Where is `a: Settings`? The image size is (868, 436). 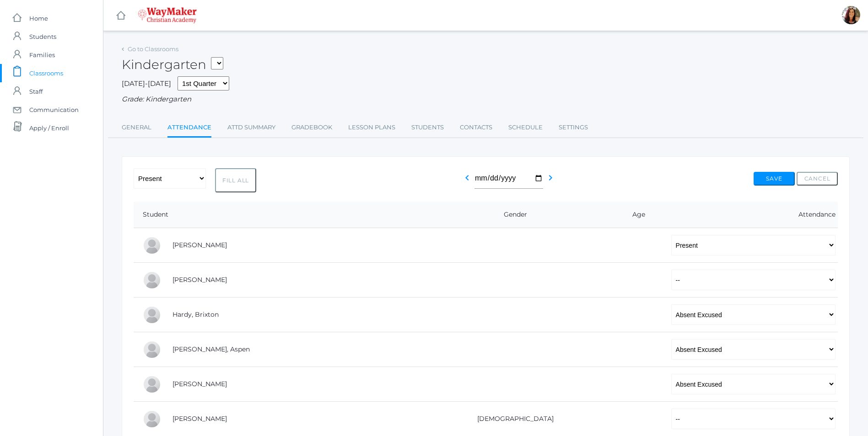
a: Settings is located at coordinates (573, 128).